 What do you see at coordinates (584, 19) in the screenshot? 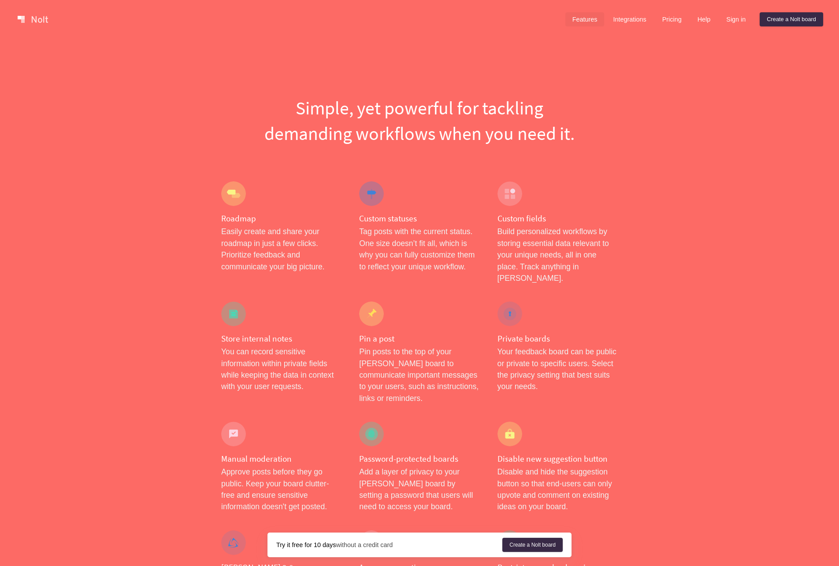
I see `a: Features` at bounding box center [584, 19].